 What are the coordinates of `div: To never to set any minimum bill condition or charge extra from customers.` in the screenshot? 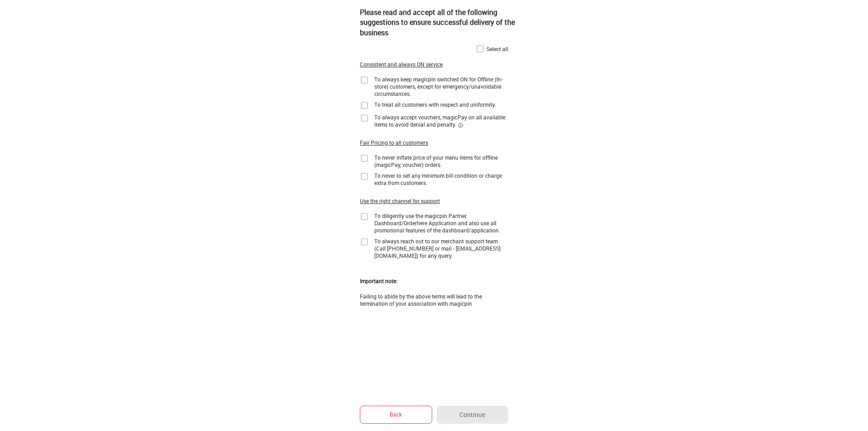 It's located at (442, 179).